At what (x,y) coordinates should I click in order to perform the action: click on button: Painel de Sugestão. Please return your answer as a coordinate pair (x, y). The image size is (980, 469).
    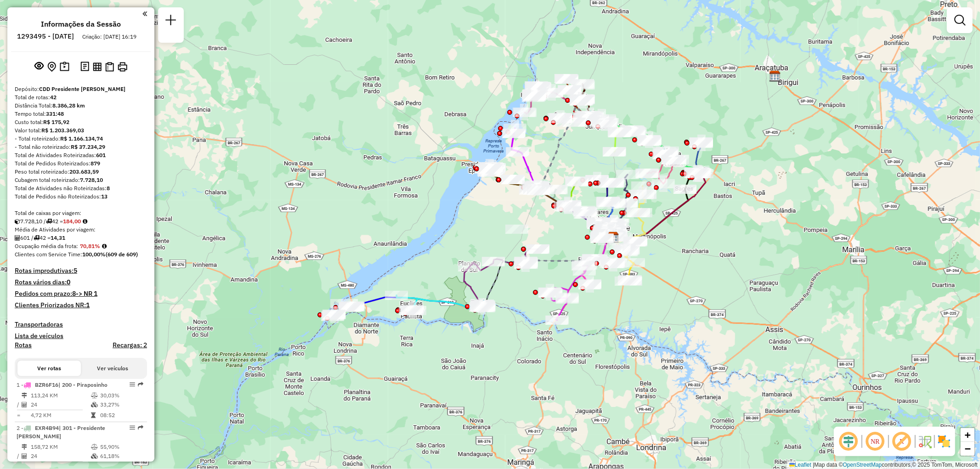
    Looking at the image, I should click on (64, 67).